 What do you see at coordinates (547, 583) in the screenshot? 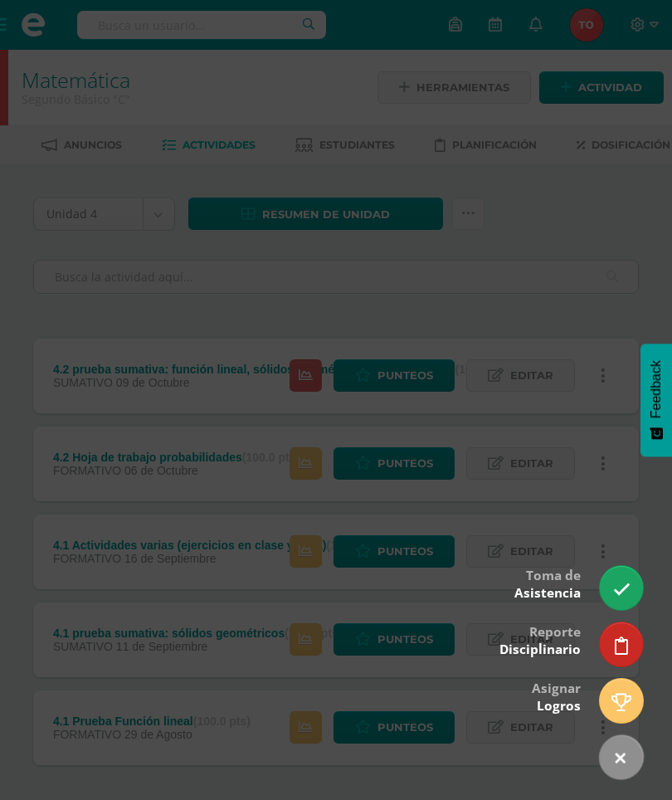
I see `div: Toma de` at bounding box center [547, 583].